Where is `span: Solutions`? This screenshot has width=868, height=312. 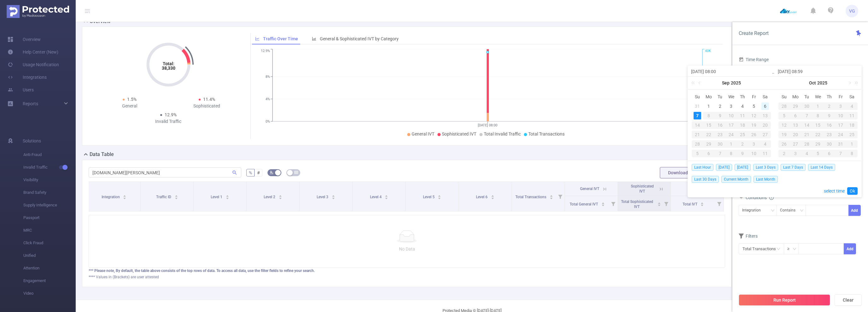 span: Solutions is located at coordinates (32, 141).